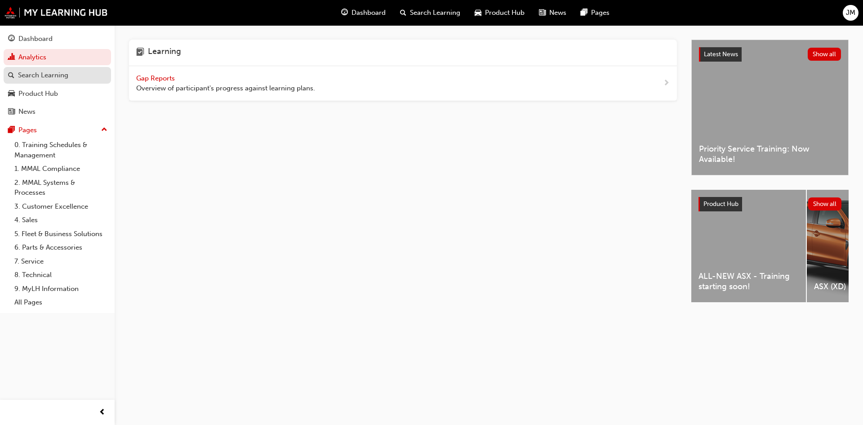 This screenshot has height=425, width=863. What do you see at coordinates (499, 13) in the screenshot?
I see `a: car-iconProduct Hub` at bounding box center [499, 13].